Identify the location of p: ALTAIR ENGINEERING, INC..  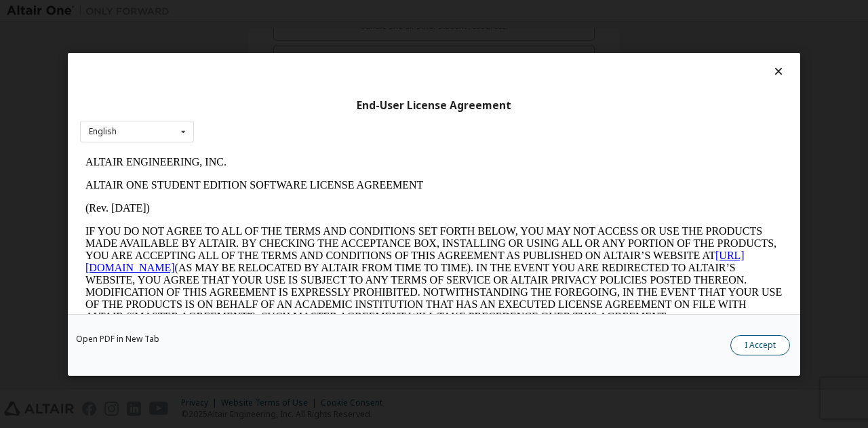
(354, 12).